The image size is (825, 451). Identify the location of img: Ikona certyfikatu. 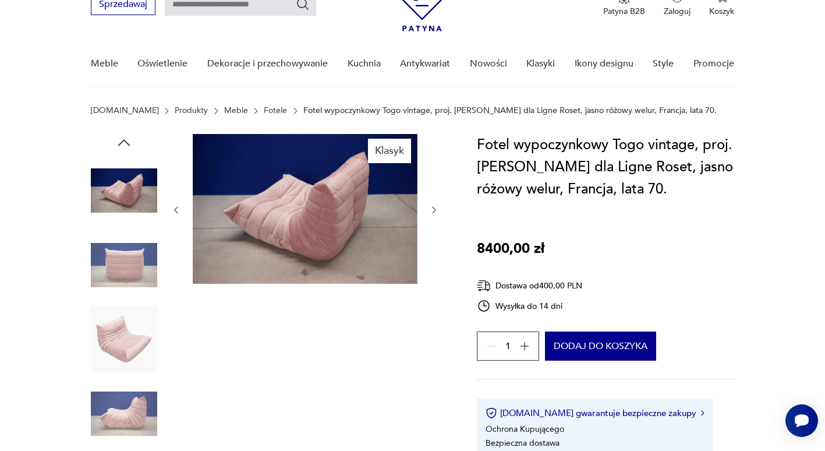
(491, 413).